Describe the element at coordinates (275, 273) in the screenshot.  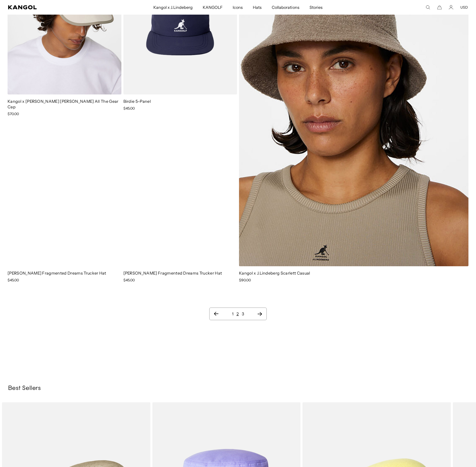
I see `a: Kangol x J.Lindeberg Scarlett Casual` at that location.